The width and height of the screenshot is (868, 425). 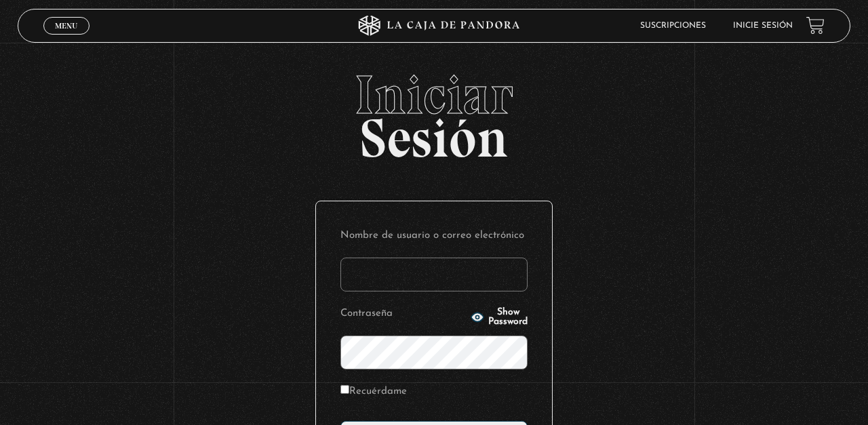 I want to click on label: Contraseña, so click(x=403, y=314).